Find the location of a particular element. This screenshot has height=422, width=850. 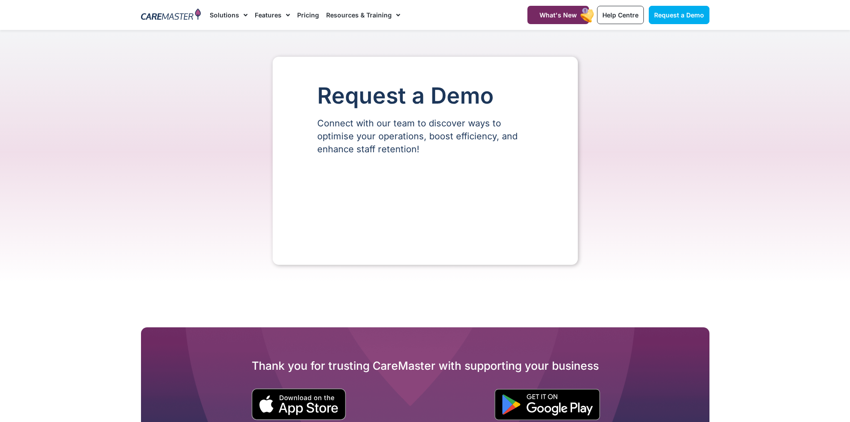

span: Request a Demo is located at coordinates (679, 15).